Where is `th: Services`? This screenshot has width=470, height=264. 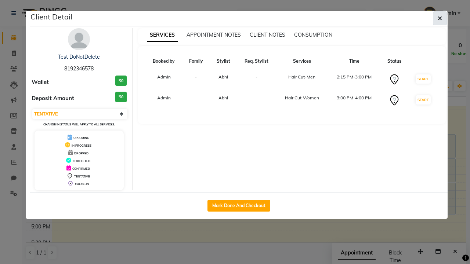 th: Services is located at coordinates (302, 61).